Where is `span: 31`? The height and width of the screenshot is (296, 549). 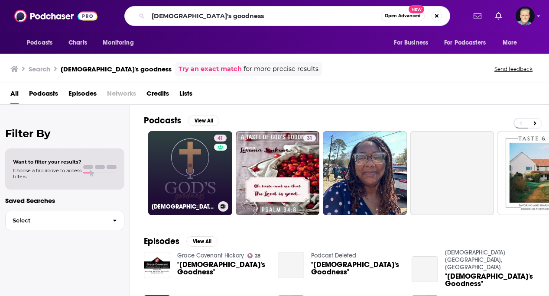
span: 31 is located at coordinates (310, 139).